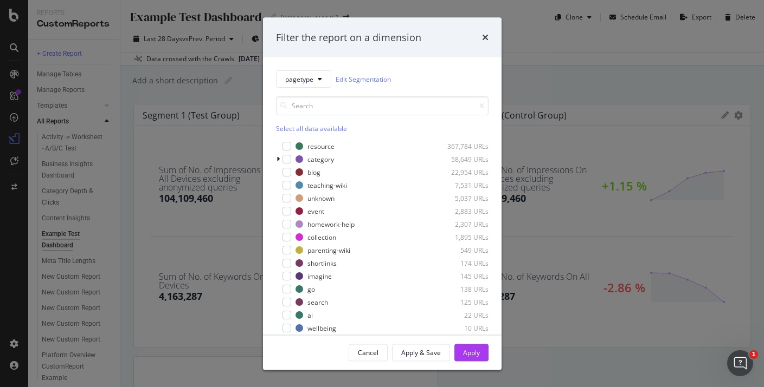 This screenshot has width=764, height=387. I want to click on div: Cancel, so click(368, 352).